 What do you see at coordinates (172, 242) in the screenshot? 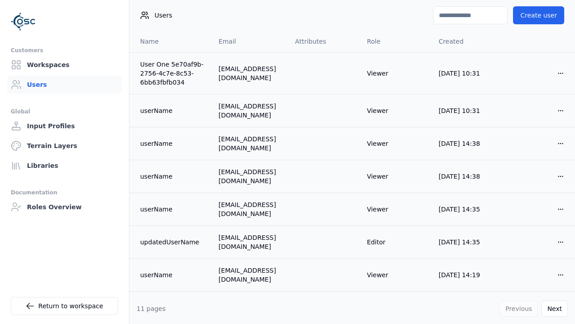
I see `a: updatedUserName` at bounding box center [172, 242].